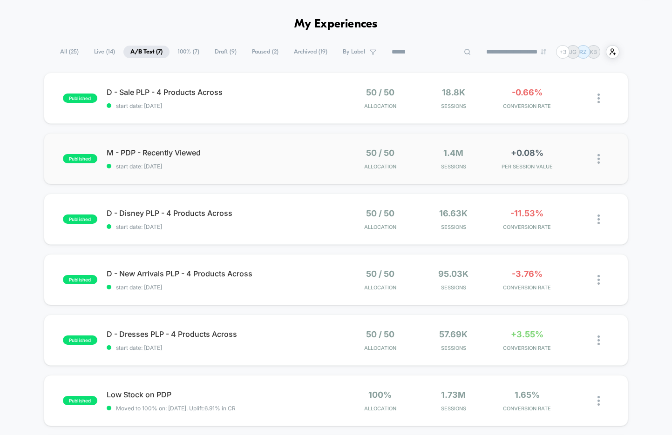  Describe the element at coordinates (583, 52) in the screenshot. I see `p: RZ` at that location.